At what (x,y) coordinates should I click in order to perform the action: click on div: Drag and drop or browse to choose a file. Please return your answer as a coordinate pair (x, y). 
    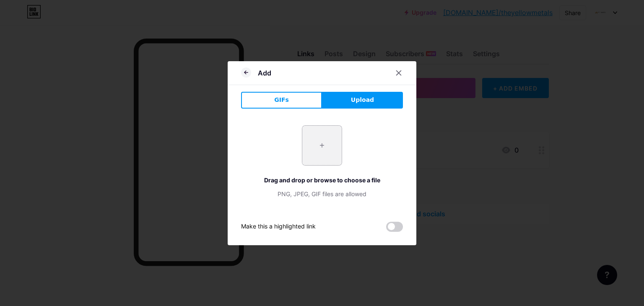
    Looking at the image, I should click on (322, 180).